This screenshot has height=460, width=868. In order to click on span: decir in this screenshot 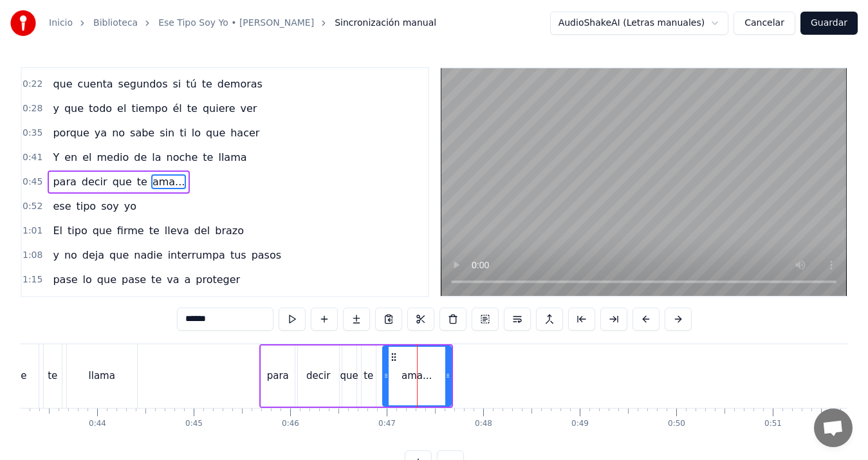, I will do `click(95, 182)`.